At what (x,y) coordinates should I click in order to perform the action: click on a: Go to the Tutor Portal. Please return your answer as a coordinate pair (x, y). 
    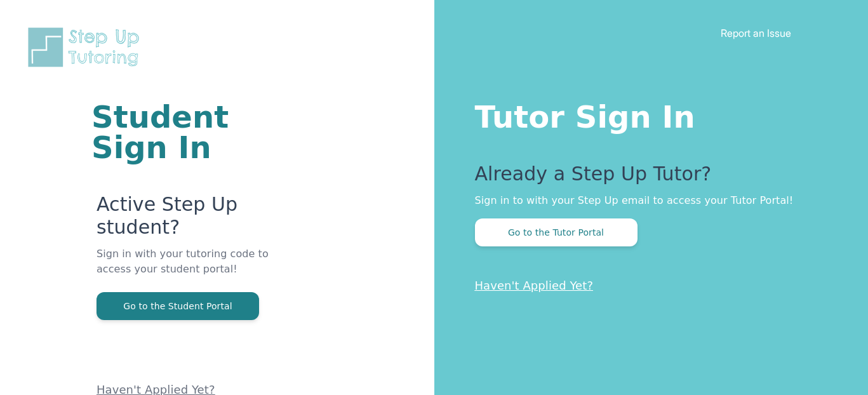
    Looking at the image, I should click on (556, 232).